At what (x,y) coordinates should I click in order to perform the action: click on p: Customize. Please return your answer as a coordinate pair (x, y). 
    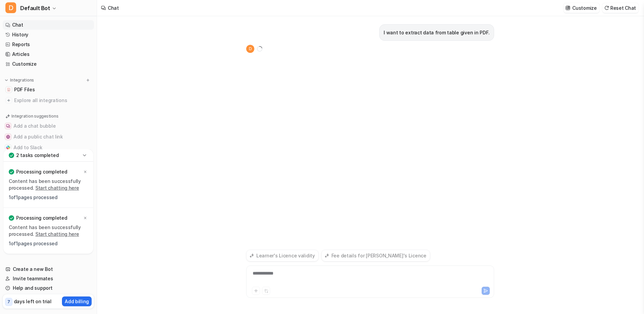
    Looking at the image, I should click on (584, 8).